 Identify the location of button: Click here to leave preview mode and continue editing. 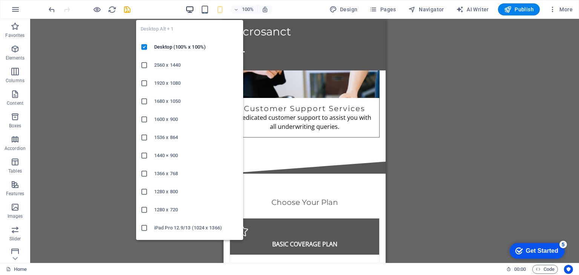
(97, 9).